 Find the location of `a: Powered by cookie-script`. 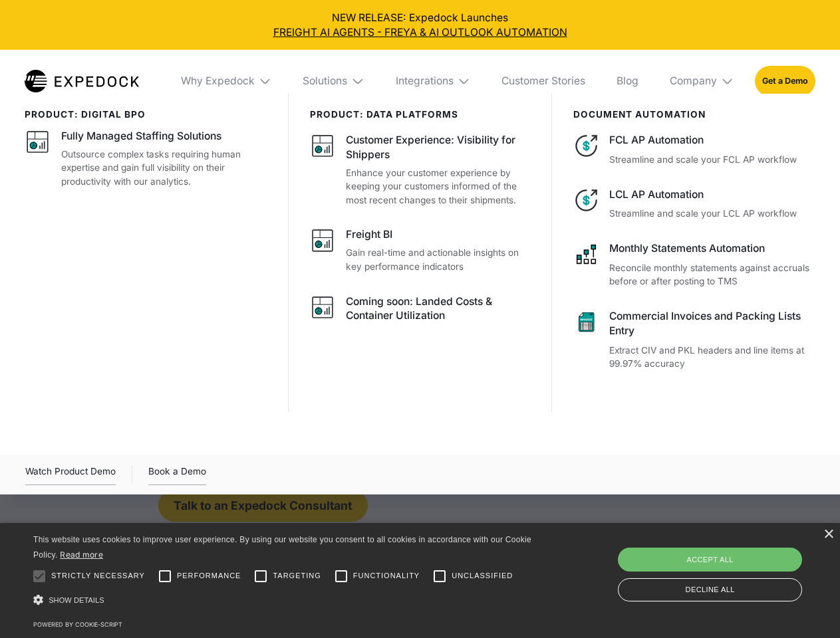

a: Powered by cookie-script is located at coordinates (78, 625).